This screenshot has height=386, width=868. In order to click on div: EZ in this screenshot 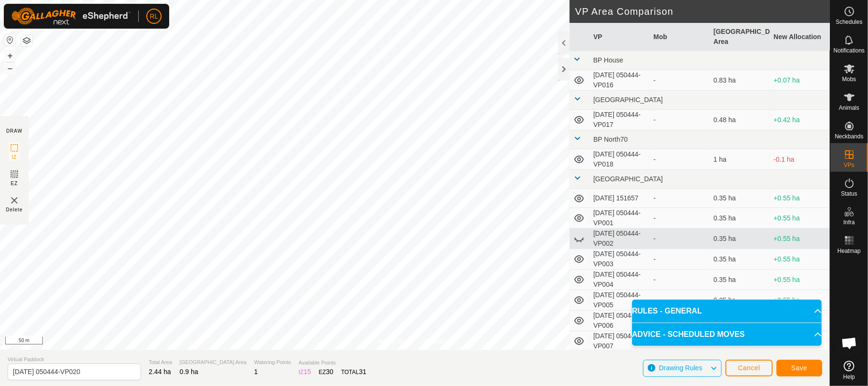, I will do `click(326, 372)`.